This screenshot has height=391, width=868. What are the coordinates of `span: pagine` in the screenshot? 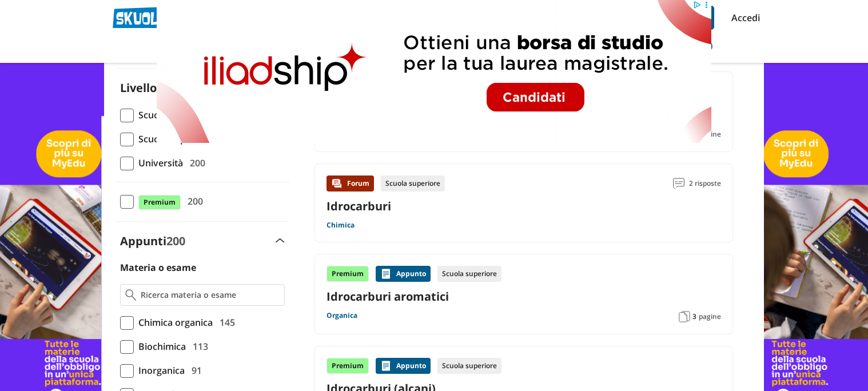 It's located at (709, 317).